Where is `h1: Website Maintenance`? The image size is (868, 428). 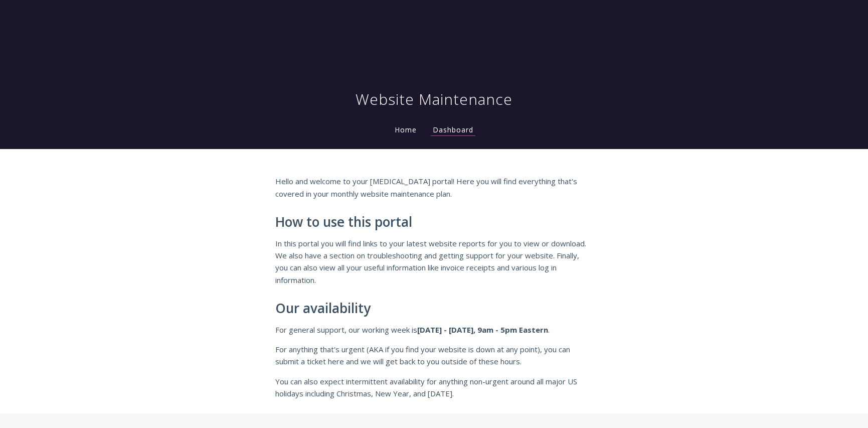 h1: Website Maintenance is located at coordinates (434, 99).